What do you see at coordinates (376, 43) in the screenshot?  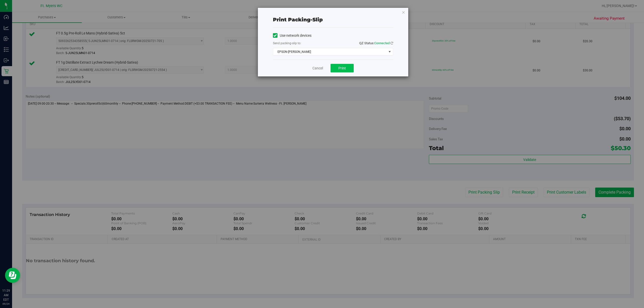 I see `span: QZ Status:` at bounding box center [376, 43].